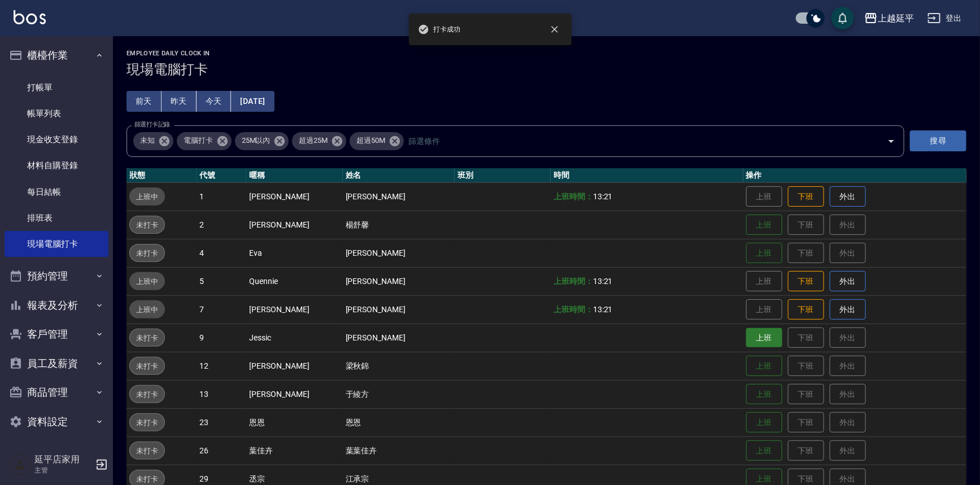  What do you see at coordinates (294, 338) in the screenshot?
I see `td: Jessic` at bounding box center [294, 338].